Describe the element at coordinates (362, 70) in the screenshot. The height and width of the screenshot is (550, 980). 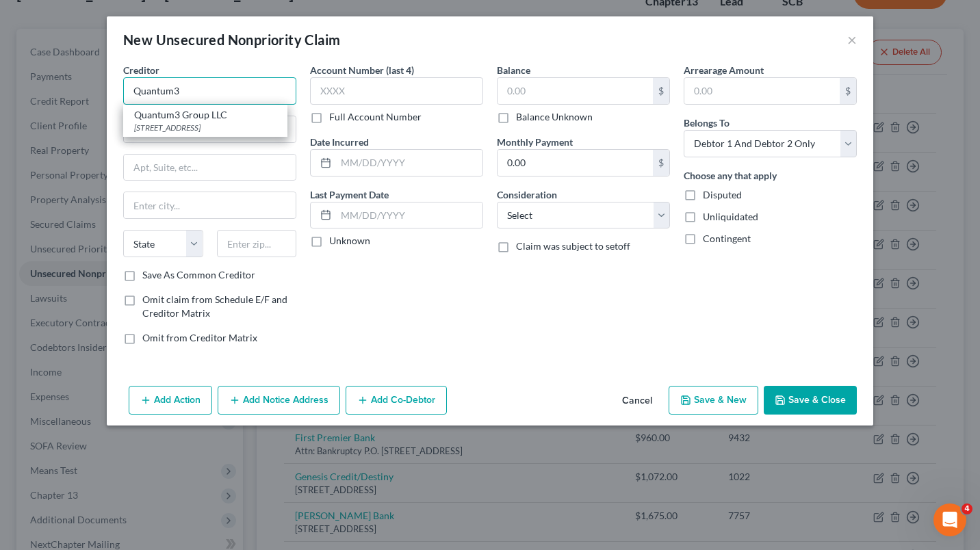
I see `label: Account Number (last 4)` at that location.